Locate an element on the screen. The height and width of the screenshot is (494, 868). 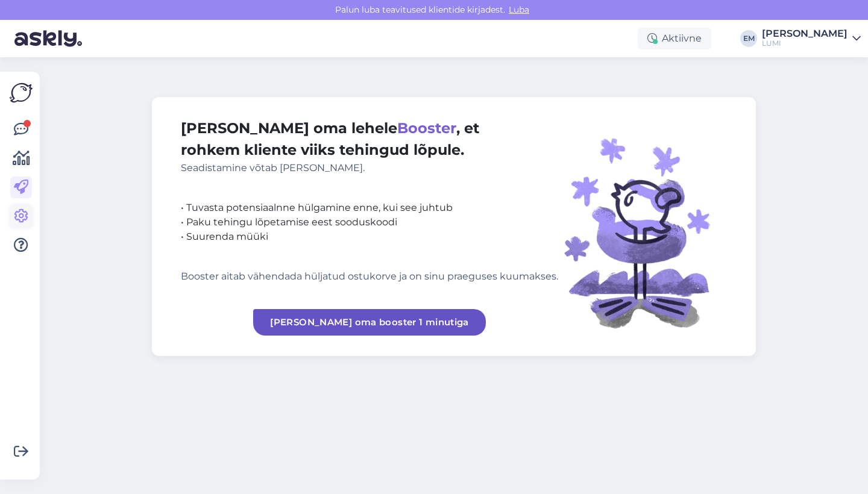
span: Booster is located at coordinates (427, 128).